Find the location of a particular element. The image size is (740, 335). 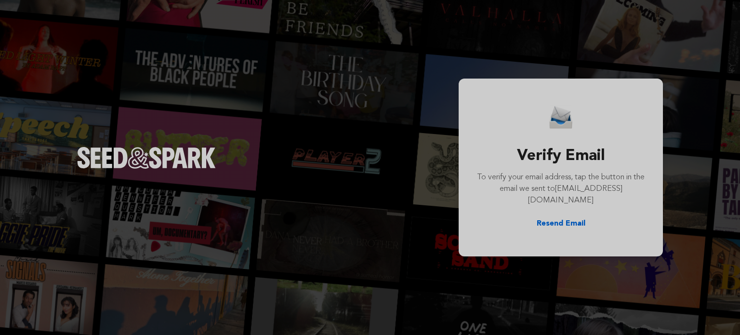

h3: Verify Email is located at coordinates (561, 156).